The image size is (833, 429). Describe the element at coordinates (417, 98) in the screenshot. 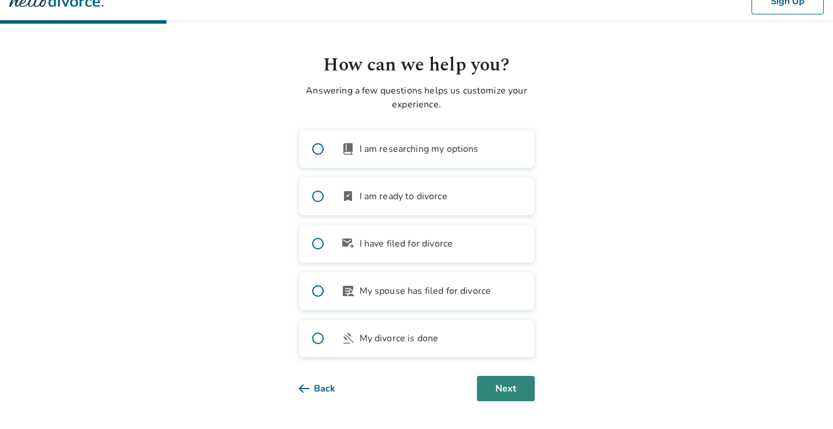

I see `p: Answering a few questions helps us customize your experience.` at that location.